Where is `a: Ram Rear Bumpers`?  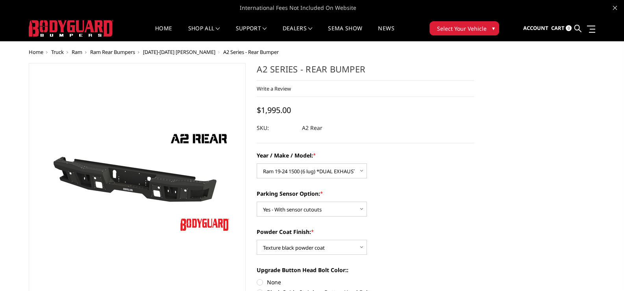 a: Ram Rear Bumpers is located at coordinates (113, 52).